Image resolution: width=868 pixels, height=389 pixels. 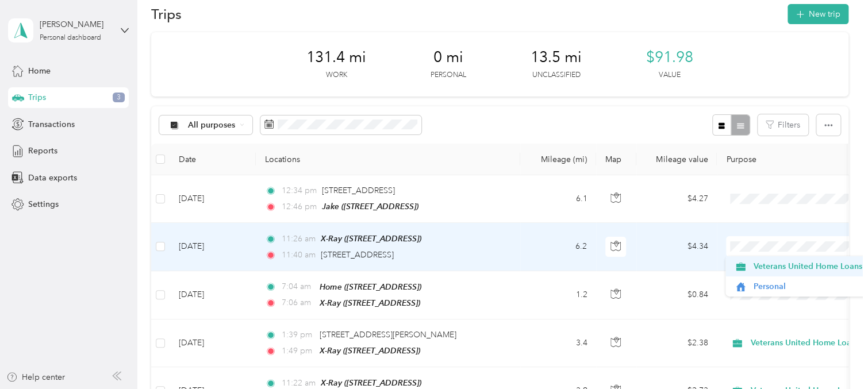 What do you see at coordinates (298, 239) in the screenshot?
I see `span: 11:26 am` at bounding box center [298, 239].